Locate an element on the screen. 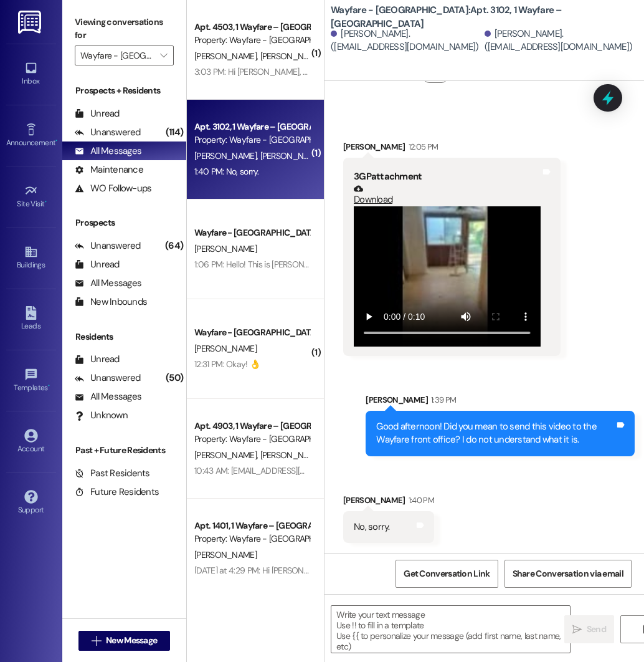 Image resolution: width=644 pixels, height=662 pixels. a: Site Visit • is located at coordinates (31, 197).